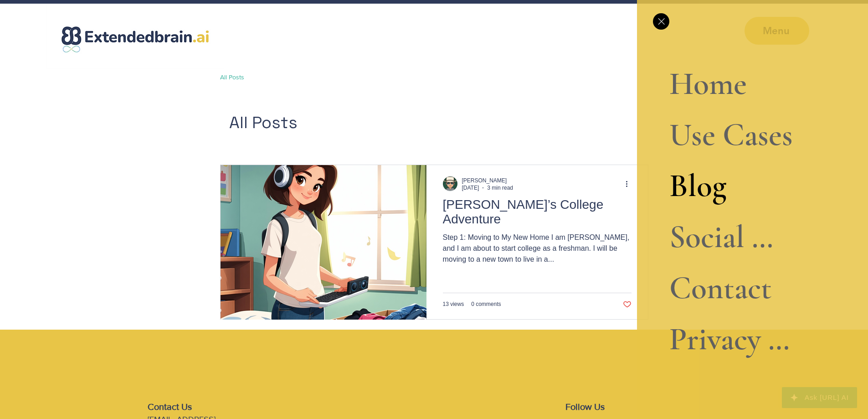 This screenshot has width=868, height=419. What do you see at coordinates (731, 135) in the screenshot?
I see `a: Use Cases` at bounding box center [731, 135].